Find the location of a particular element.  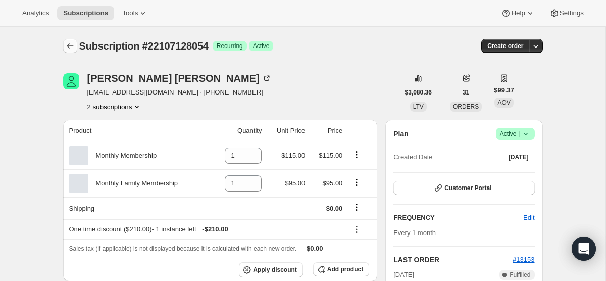

button: 31 is located at coordinates (466, 92).